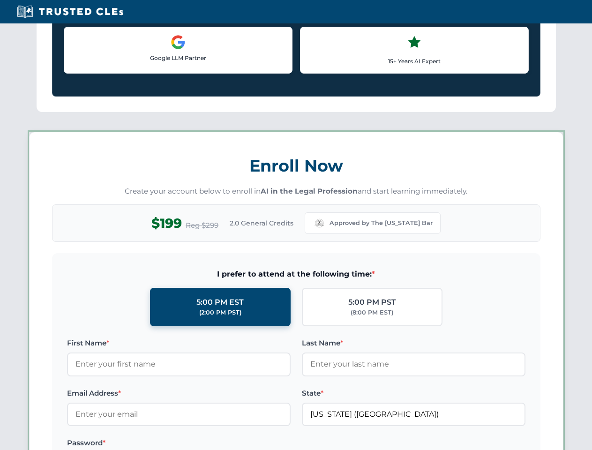 This screenshot has height=450, width=592. What do you see at coordinates (167, 223) in the screenshot?
I see `span: $199` at bounding box center [167, 223].